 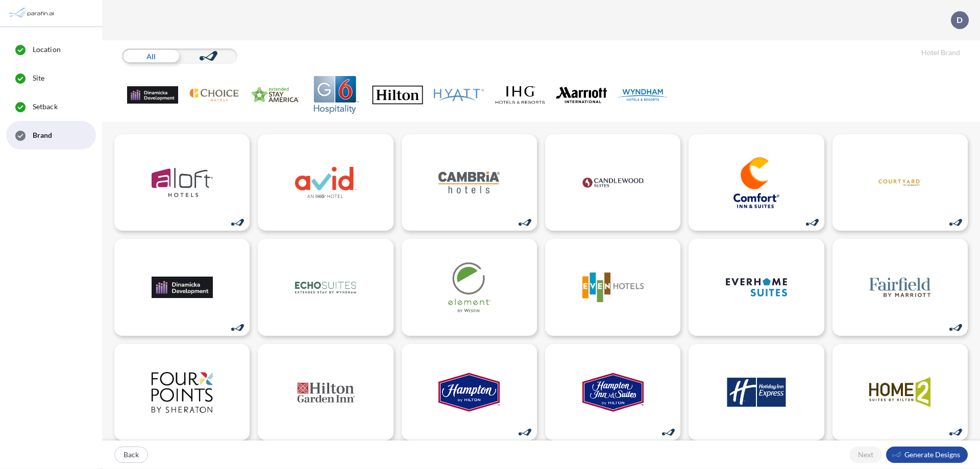 I want to click on img: Parafin, so click(x=32, y=13).